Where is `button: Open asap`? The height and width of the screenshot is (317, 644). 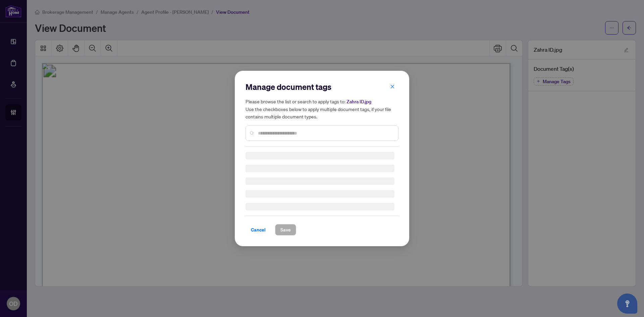 button: Open asap is located at coordinates (627, 304).